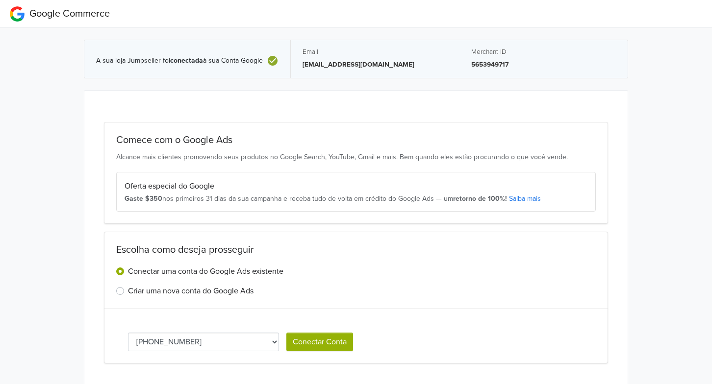 This screenshot has height=384, width=712. What do you see at coordinates (205, 272) in the screenshot?
I see `label: Conectar uma conta do Google Ads existente` at bounding box center [205, 272].